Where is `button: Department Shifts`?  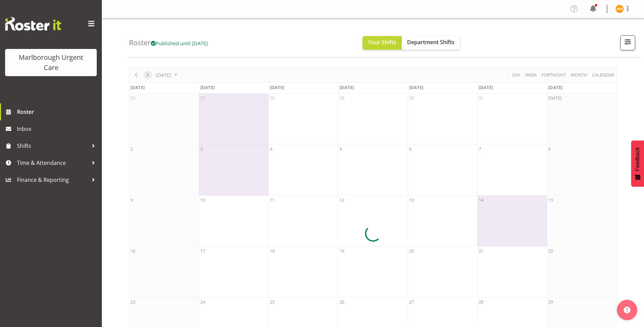
button: Department Shifts is located at coordinates (431, 43).